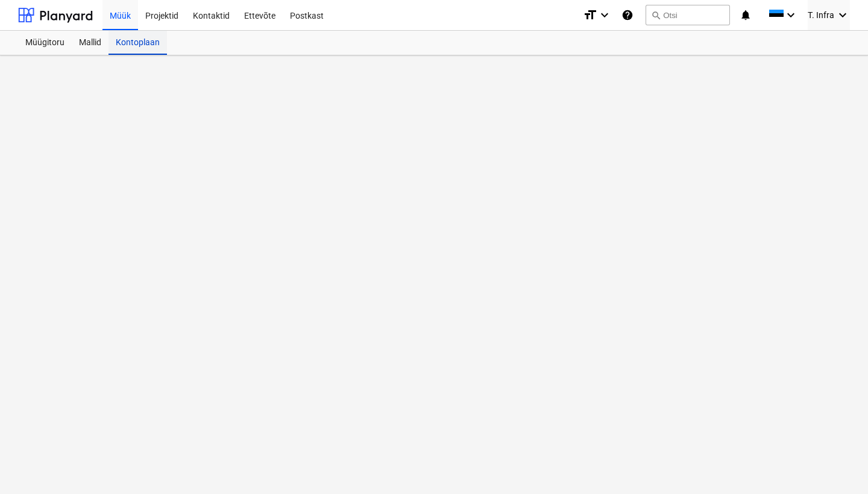 The width and height of the screenshot is (868, 494). What do you see at coordinates (688, 15) in the screenshot?
I see `button: Otsi` at bounding box center [688, 15].